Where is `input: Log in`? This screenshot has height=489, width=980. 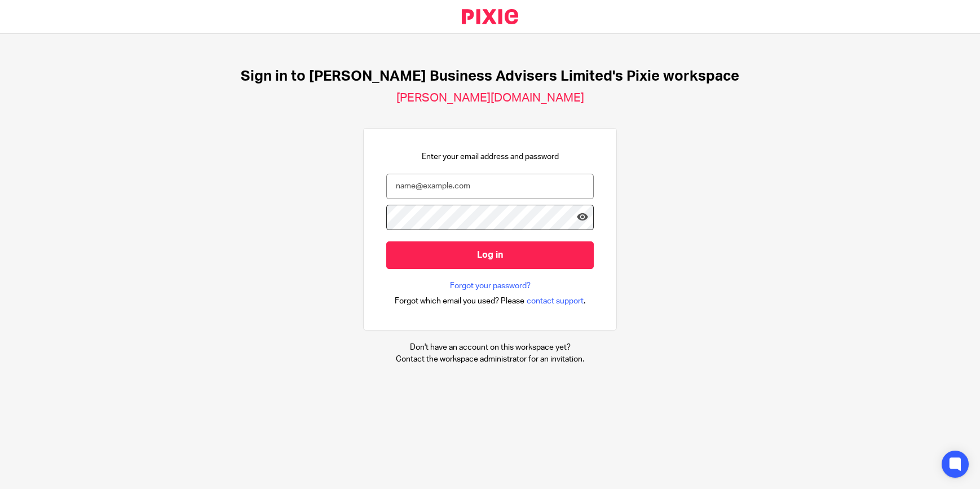 input: Log in is located at coordinates (490, 255).